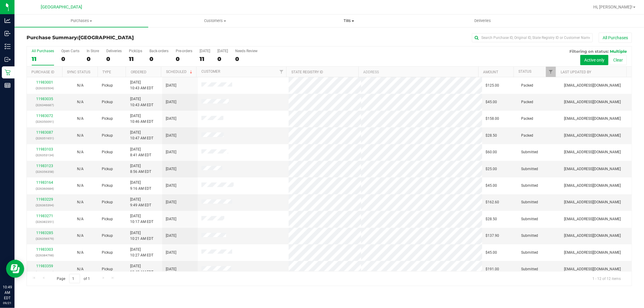 This screenshot has width=644, height=308. Describe the element at coordinates (45, 183) in the screenshot. I see `a: 11983164` at that location.